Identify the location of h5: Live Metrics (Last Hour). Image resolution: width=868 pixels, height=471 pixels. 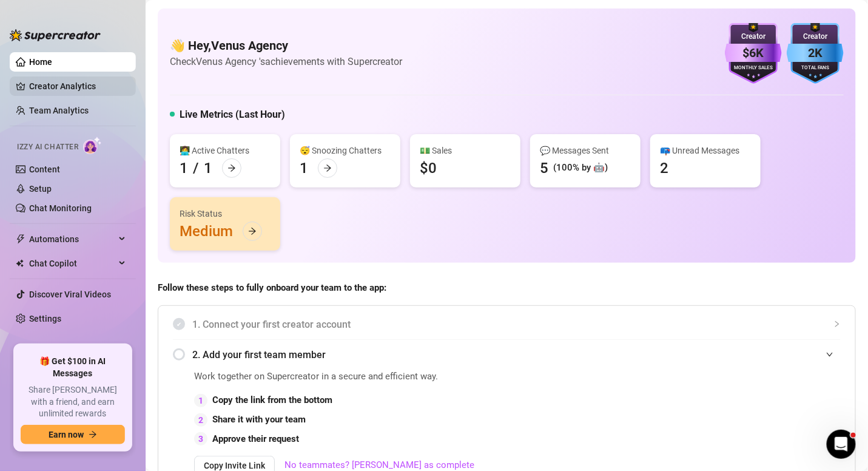
(232, 115).